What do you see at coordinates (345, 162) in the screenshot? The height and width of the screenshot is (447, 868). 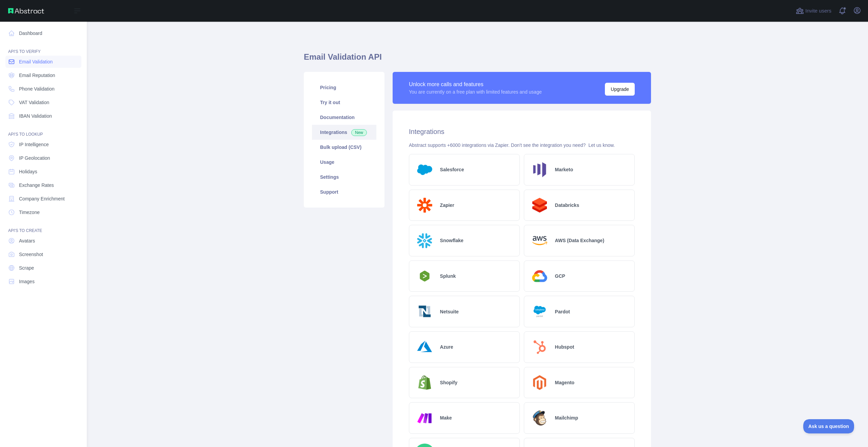 I see `a: Usage` at bounding box center [345, 162].